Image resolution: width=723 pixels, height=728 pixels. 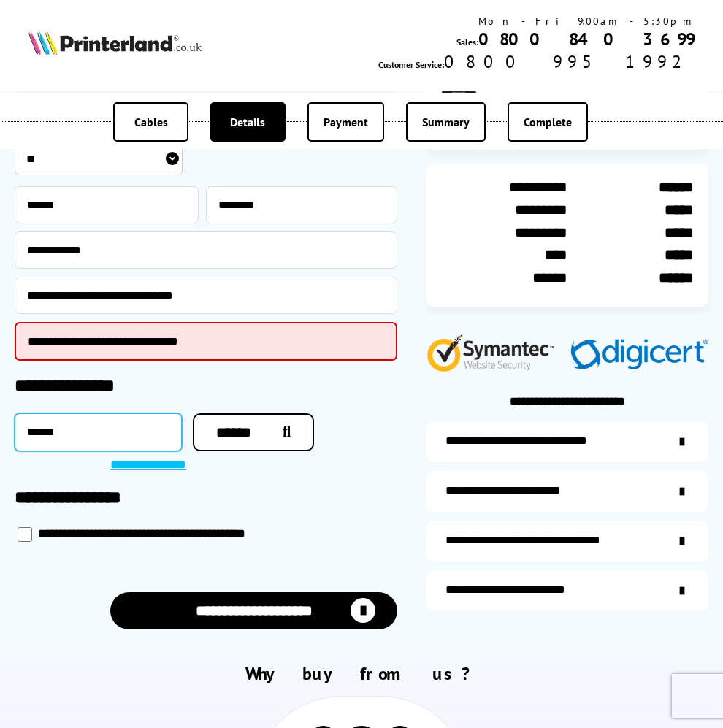 What do you see at coordinates (536, 21) in the screenshot?
I see `div: Mon - Fri 9:00am - 5:30pm` at bounding box center [536, 21].